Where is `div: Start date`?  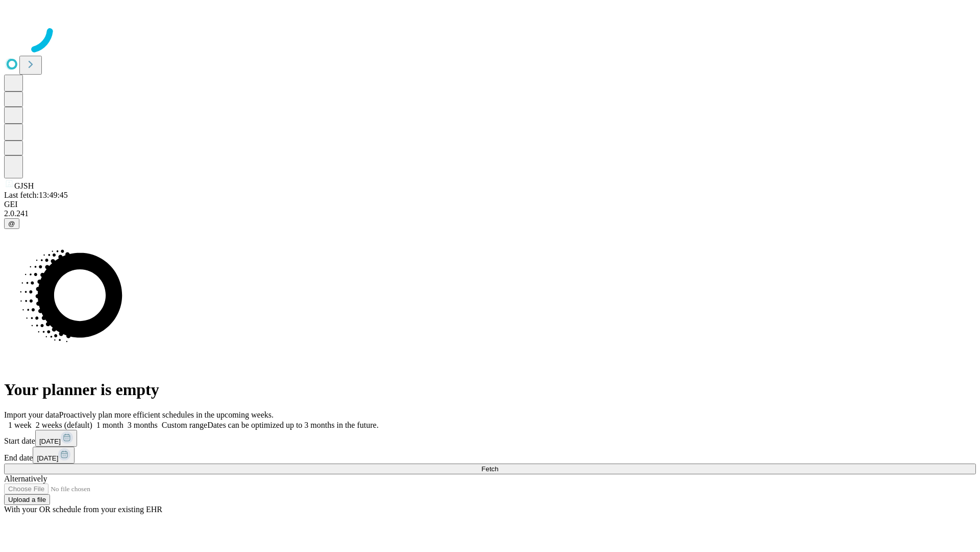
div: Start date is located at coordinates (490, 438).